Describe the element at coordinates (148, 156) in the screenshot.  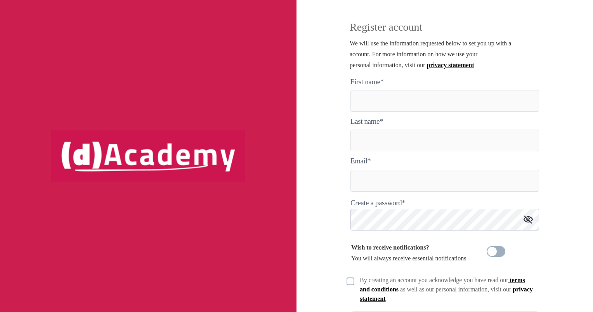
I see `img: logo` at that location.